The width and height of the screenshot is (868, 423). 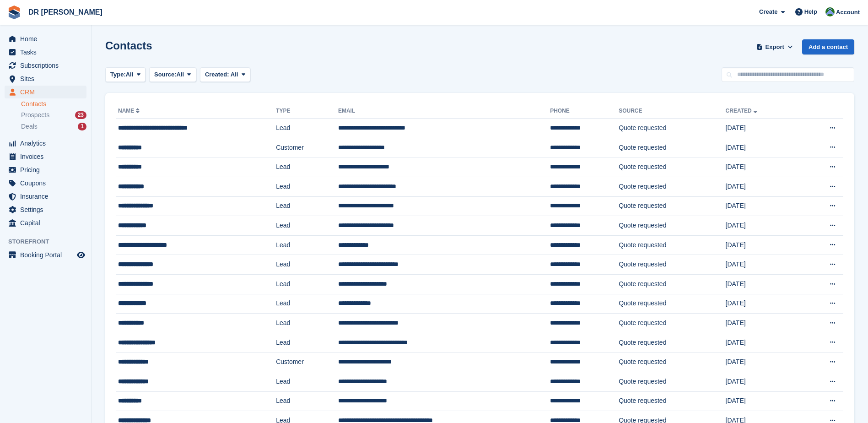 I want to click on div: 23, so click(x=80, y=115).